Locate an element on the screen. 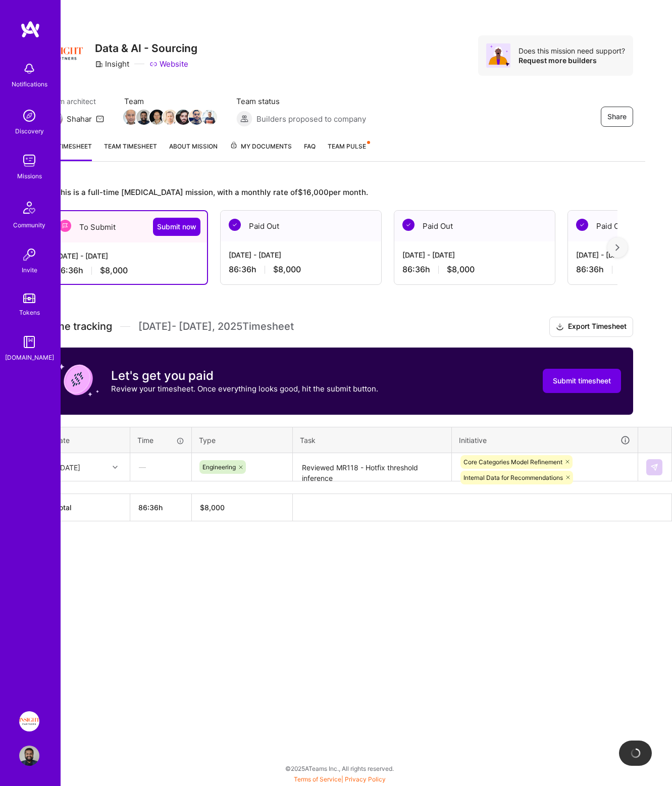 This screenshot has height=786, width=672. a: FAQ is located at coordinates (310, 151).